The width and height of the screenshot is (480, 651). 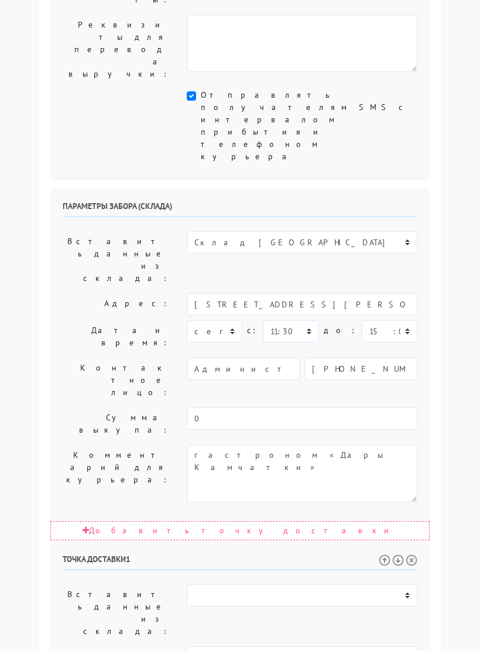 What do you see at coordinates (302, 473) in the screenshot?
I see `textarea: гастроном «Дары Камчатки»` at bounding box center [302, 473].